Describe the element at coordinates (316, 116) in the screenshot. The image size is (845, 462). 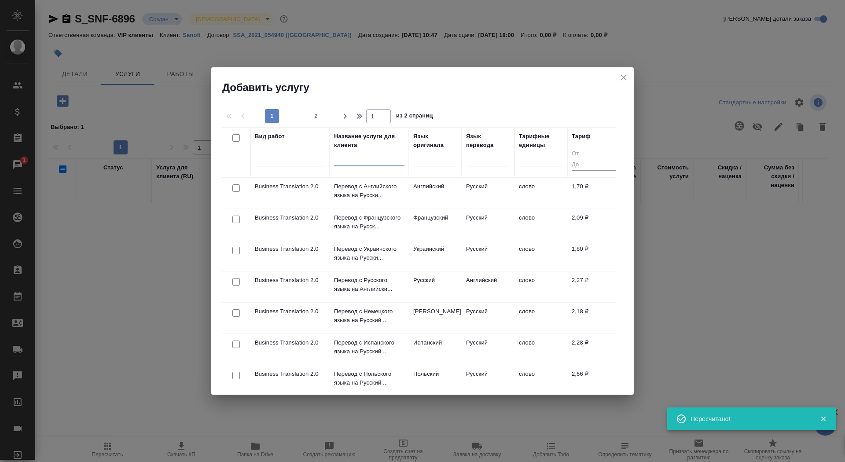
I see `span: 2` at that location.